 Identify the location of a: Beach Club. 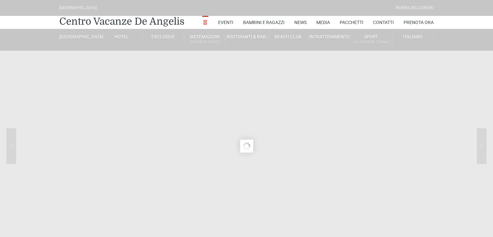
(288, 37).